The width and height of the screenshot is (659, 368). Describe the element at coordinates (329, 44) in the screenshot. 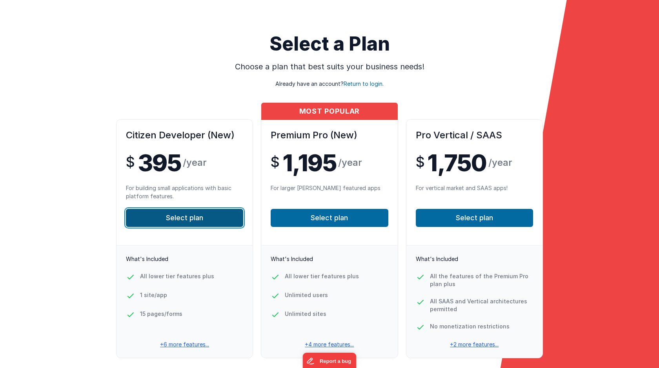

I see `p: Select a Plan` at that location.